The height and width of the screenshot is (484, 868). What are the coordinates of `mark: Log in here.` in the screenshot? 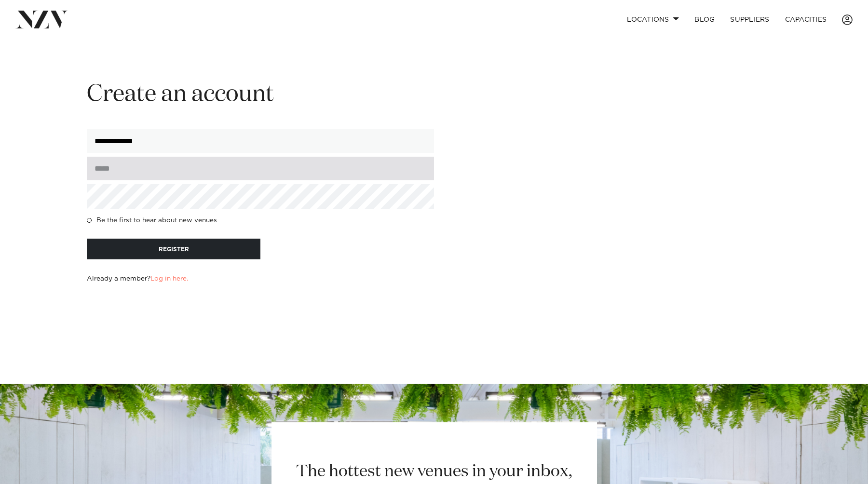 It's located at (169, 278).